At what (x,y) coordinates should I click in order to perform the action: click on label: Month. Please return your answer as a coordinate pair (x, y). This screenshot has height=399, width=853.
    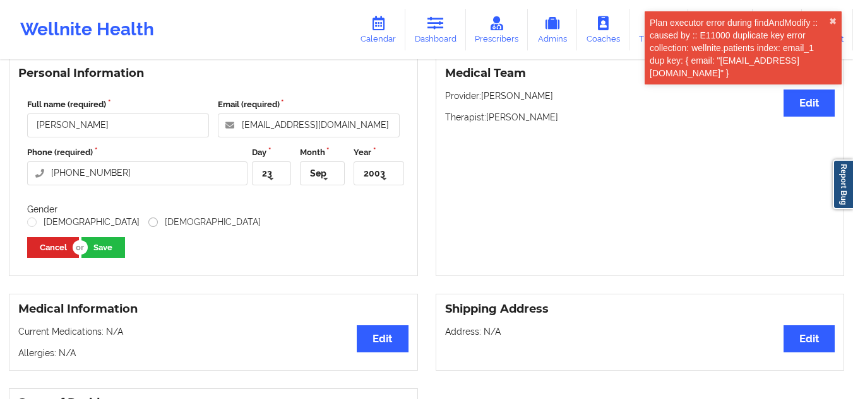
    Looking at the image, I should click on (322, 153).